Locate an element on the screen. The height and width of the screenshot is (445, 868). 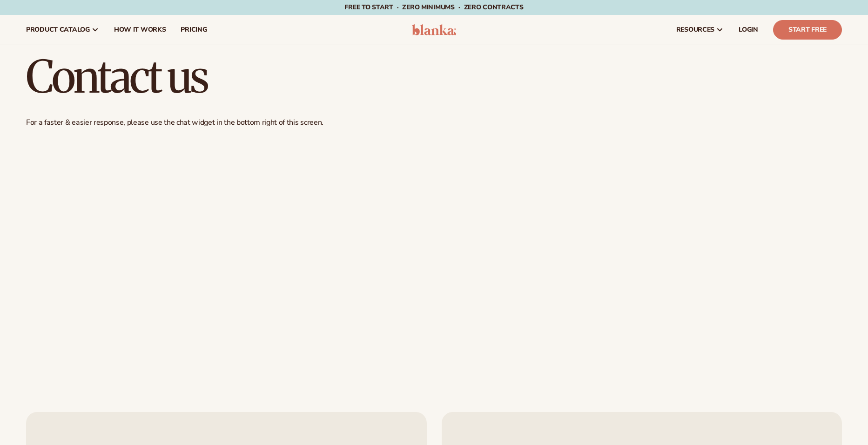
span: product catalog is located at coordinates (58, 30).